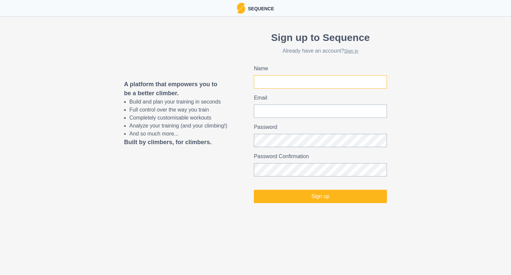  I want to click on p: Sign up to Sequence, so click(320, 37).